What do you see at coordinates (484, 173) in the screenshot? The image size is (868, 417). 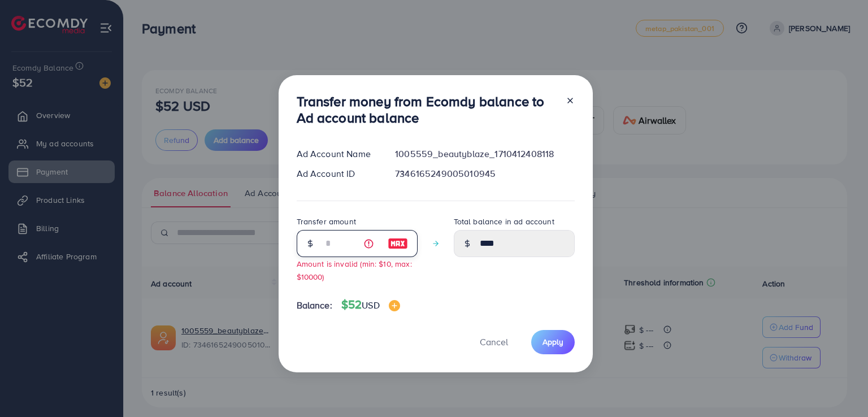 I see `div: 7346165249005010945` at bounding box center [484, 173].